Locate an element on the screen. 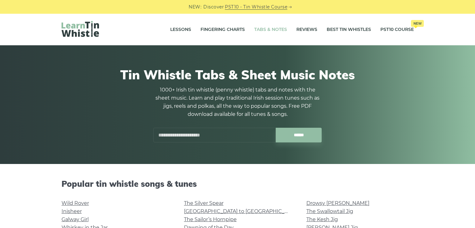  a: The Silver Spear is located at coordinates (204, 203).